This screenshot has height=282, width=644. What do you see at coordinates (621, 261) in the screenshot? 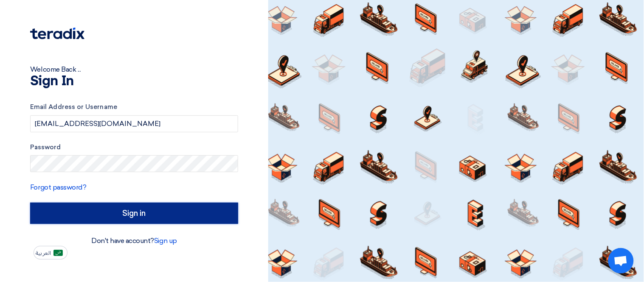
I see `div: Open chat` at bounding box center [621, 261].